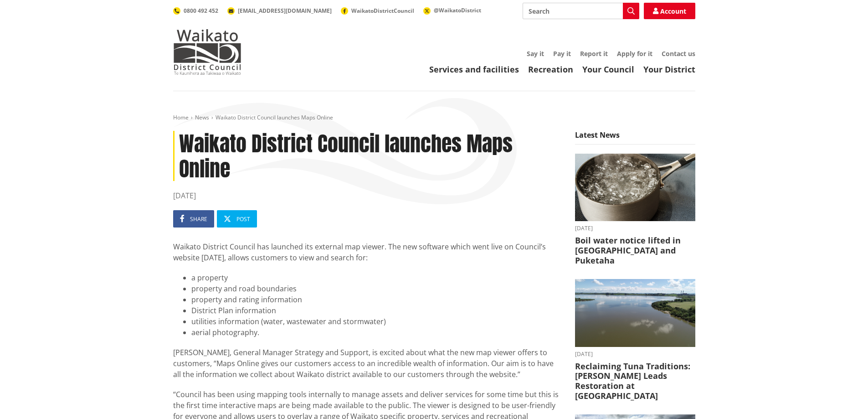 The image size is (868, 419). What do you see at coordinates (550, 69) in the screenshot?
I see `a: Recreation` at bounding box center [550, 69].